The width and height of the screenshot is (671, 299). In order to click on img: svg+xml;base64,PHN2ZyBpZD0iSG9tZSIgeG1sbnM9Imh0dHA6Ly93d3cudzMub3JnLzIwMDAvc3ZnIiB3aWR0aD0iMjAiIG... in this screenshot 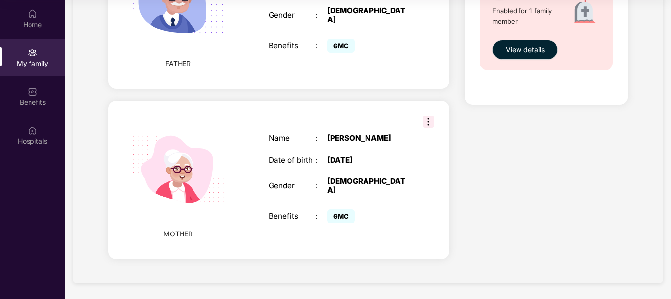, I will do `click(32, 13)`.